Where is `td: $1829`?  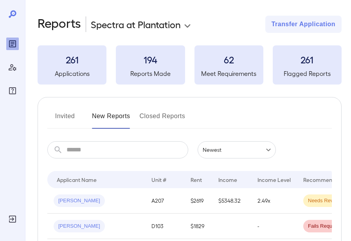 td: $1829 is located at coordinates (198, 226).